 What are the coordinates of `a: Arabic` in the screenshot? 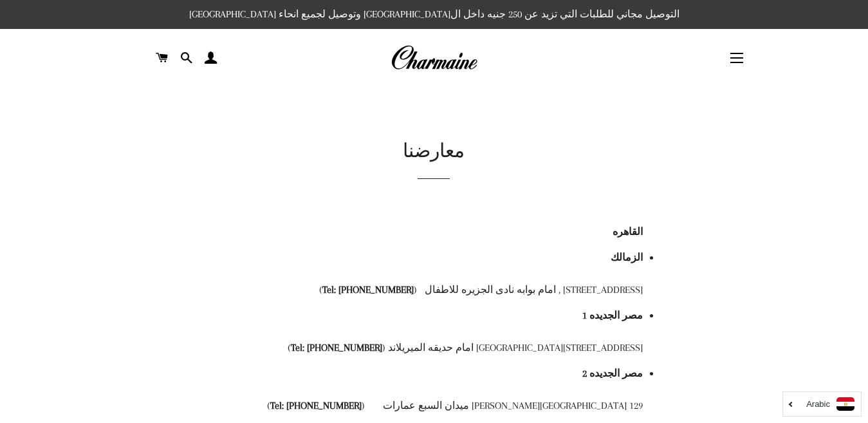 It's located at (822, 404).